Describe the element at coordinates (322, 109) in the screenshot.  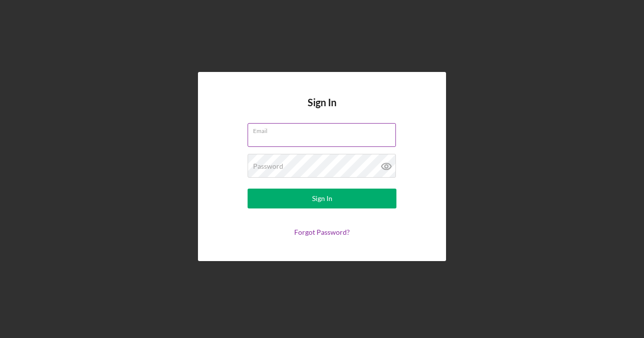
I see `h4: Sign In` at that location.